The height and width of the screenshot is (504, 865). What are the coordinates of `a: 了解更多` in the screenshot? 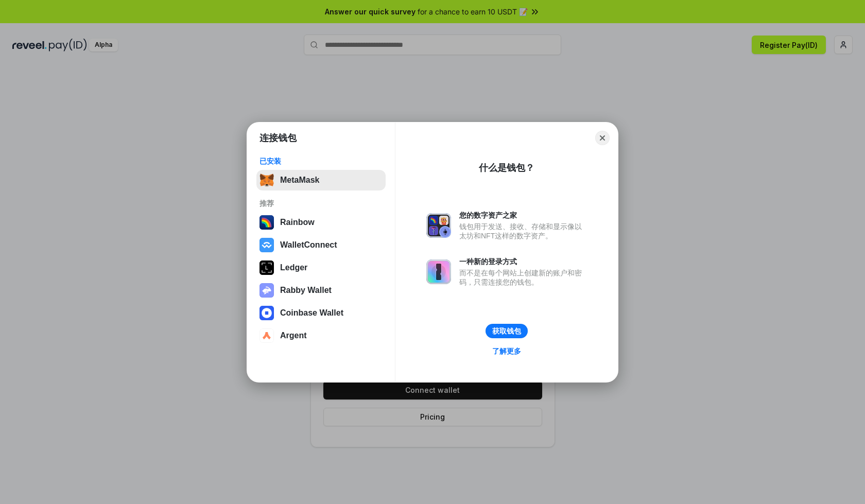 It's located at (507, 351).